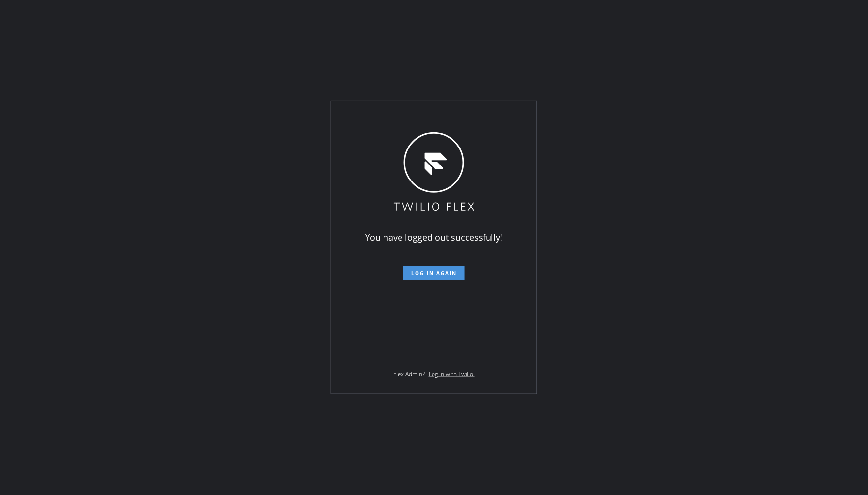  Describe the element at coordinates (452, 373) in the screenshot. I see `span: Log in with Twilio.` at that location.